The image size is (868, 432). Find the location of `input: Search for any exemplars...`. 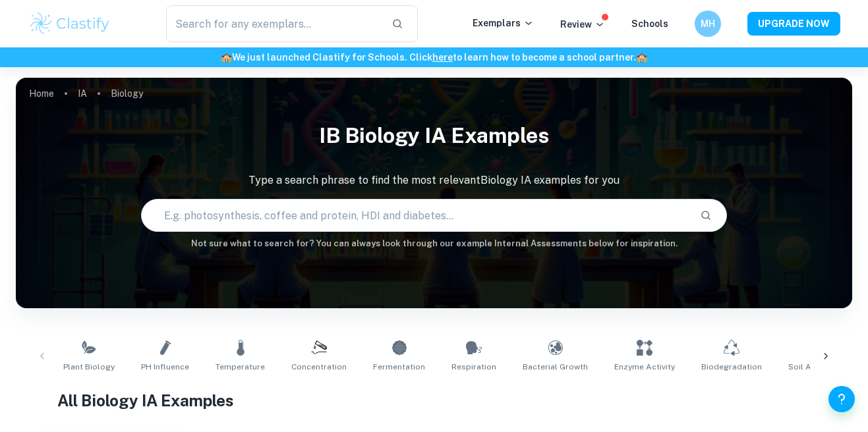

input: Search for any exemplars... is located at coordinates (274, 23).